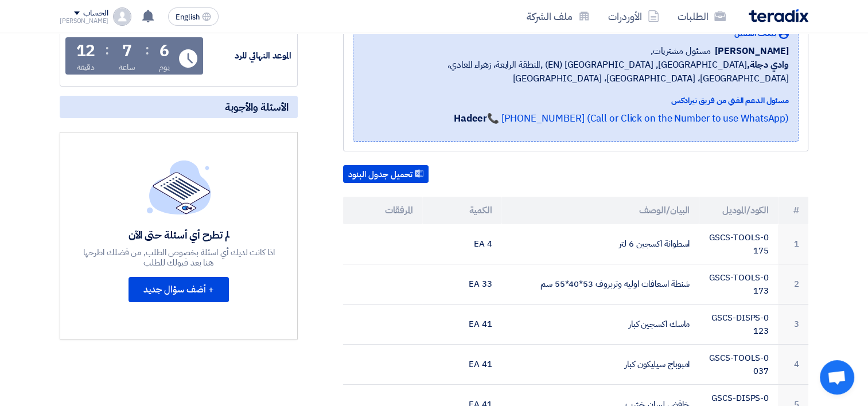  What do you see at coordinates (738, 325) in the screenshot?
I see `td: GSCS-DISPS-0123` at bounding box center [738, 325].